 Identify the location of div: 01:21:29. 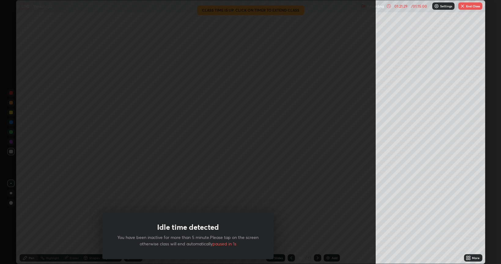
(401, 6).